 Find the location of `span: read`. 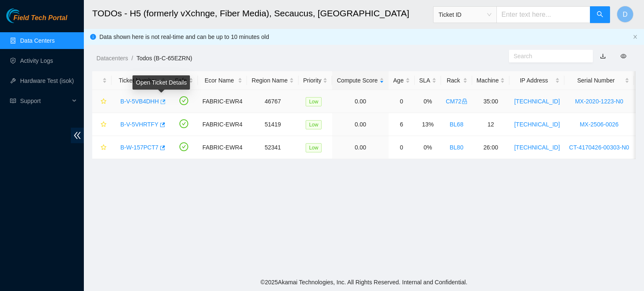

span: read is located at coordinates (13, 101).